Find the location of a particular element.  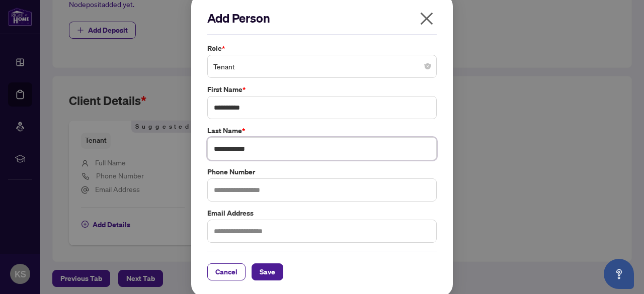

button: Cancel is located at coordinates (226, 272).